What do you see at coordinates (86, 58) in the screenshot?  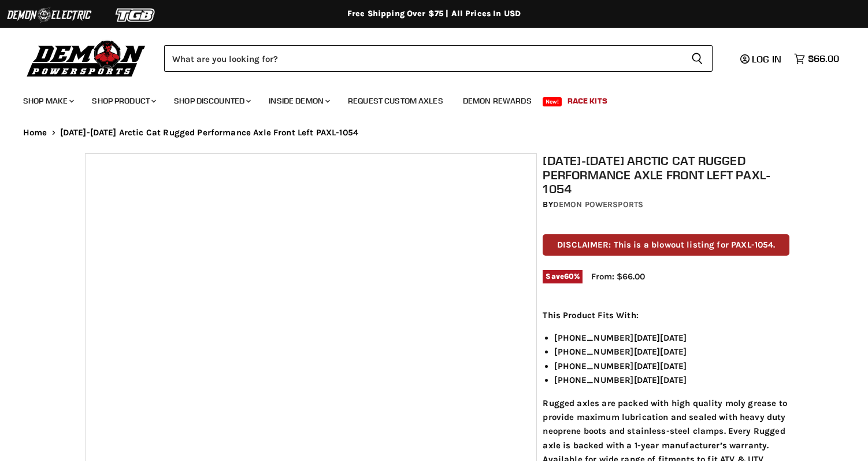 I see `img: Demon Powersports` at bounding box center [86, 58].